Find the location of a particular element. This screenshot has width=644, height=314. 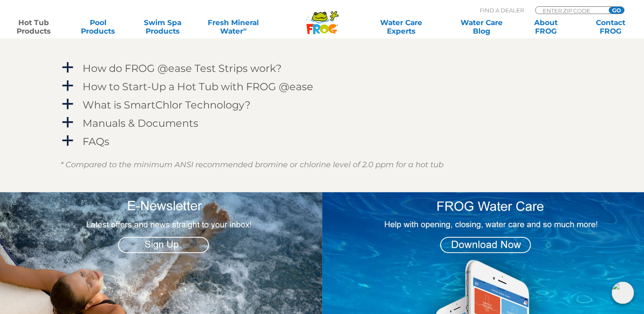

h4: How to Start-Up a Hot Tub with FROG @ease is located at coordinates (198, 86).